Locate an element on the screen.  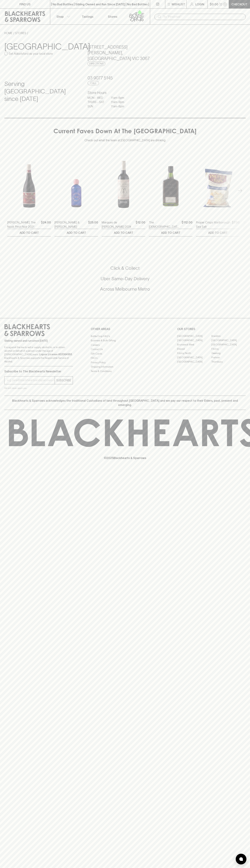
a: Elwood is located at coordinates (194, 349).